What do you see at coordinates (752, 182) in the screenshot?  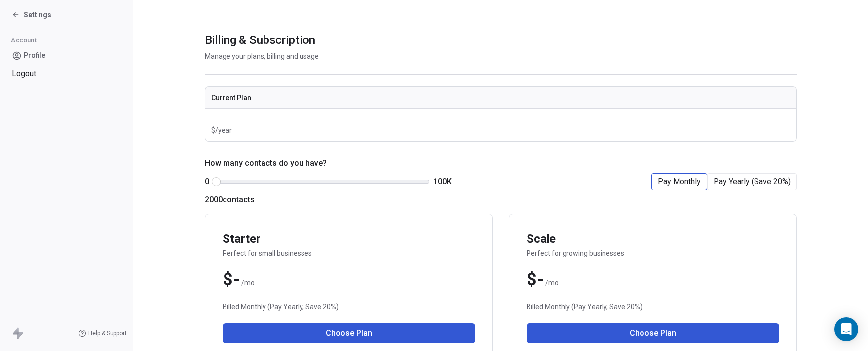 I see `span: Pay Yearly (Save 20%)` at bounding box center [752, 182].